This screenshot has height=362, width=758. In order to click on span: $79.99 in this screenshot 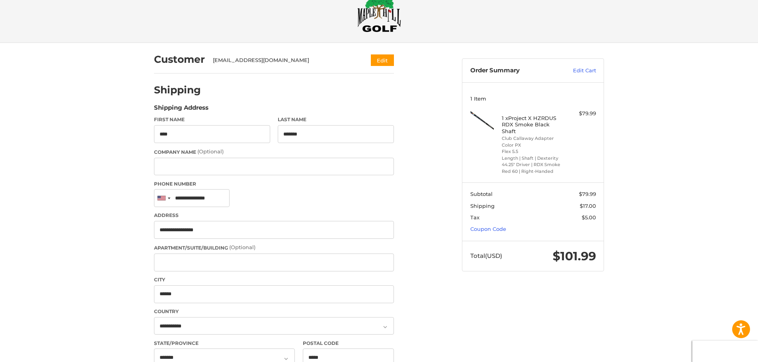, I will do `click(587, 194)`.